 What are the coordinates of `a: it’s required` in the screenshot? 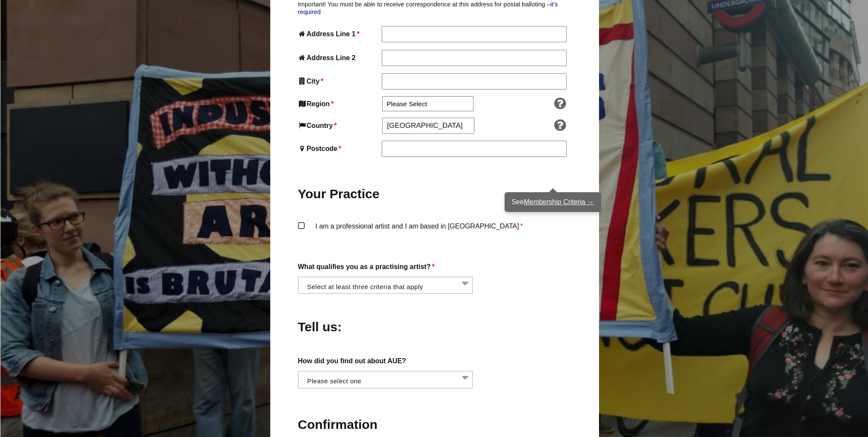 It's located at (428, 8).